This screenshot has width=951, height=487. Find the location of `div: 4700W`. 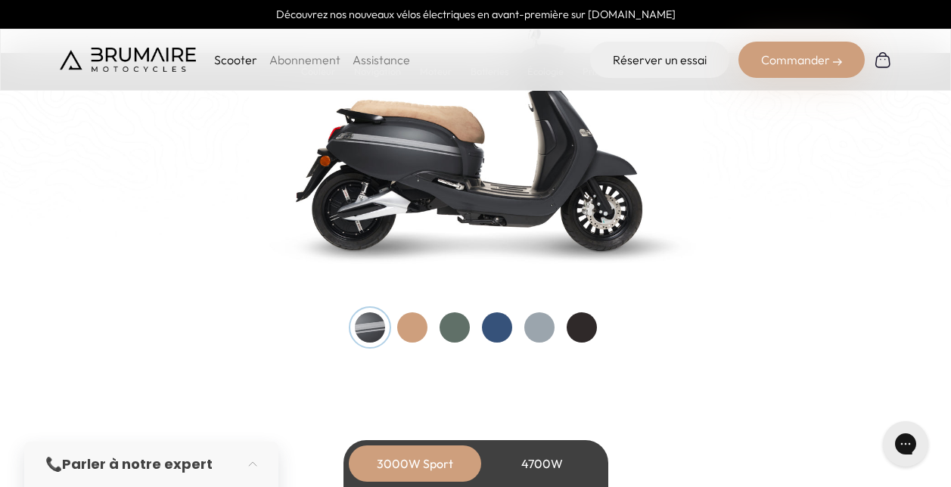

div: 4700W is located at coordinates (543, 464).